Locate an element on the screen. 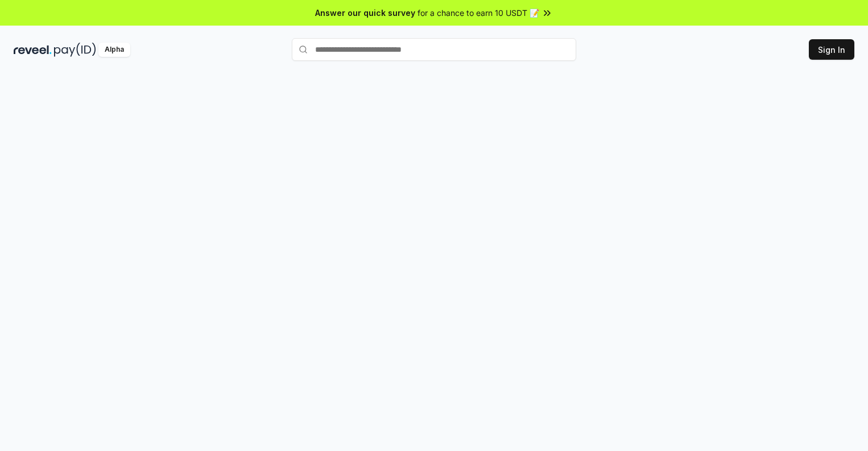  button: Sign In is located at coordinates (832, 49).